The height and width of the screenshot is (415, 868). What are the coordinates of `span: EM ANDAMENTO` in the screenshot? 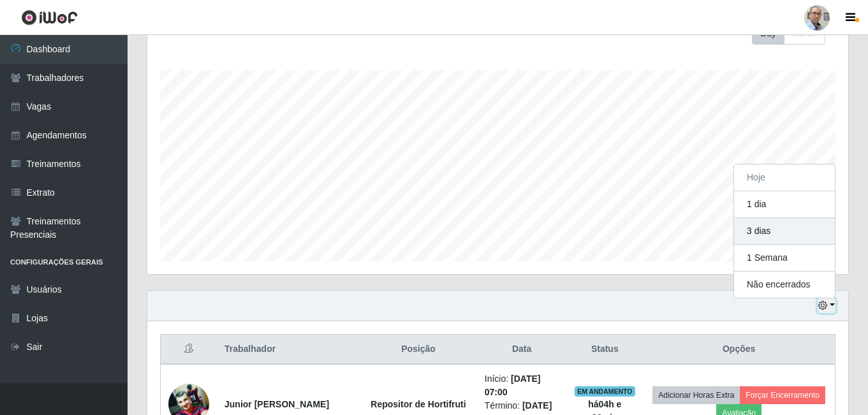 It's located at (605, 391).